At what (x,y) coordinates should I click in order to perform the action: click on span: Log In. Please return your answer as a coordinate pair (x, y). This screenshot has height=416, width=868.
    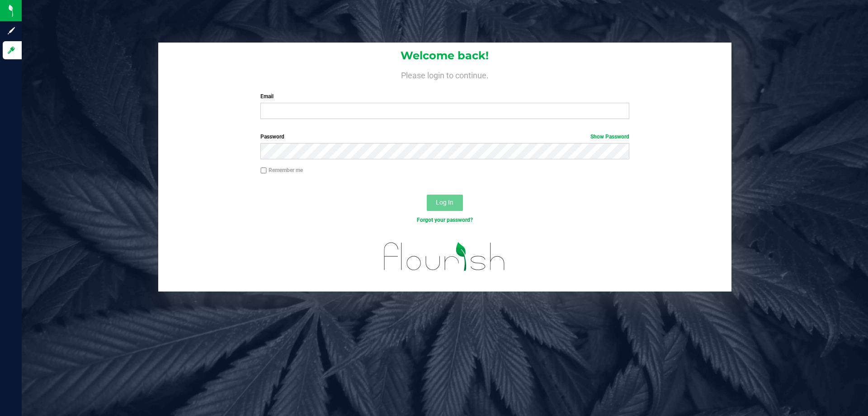
    Looking at the image, I should click on (444, 202).